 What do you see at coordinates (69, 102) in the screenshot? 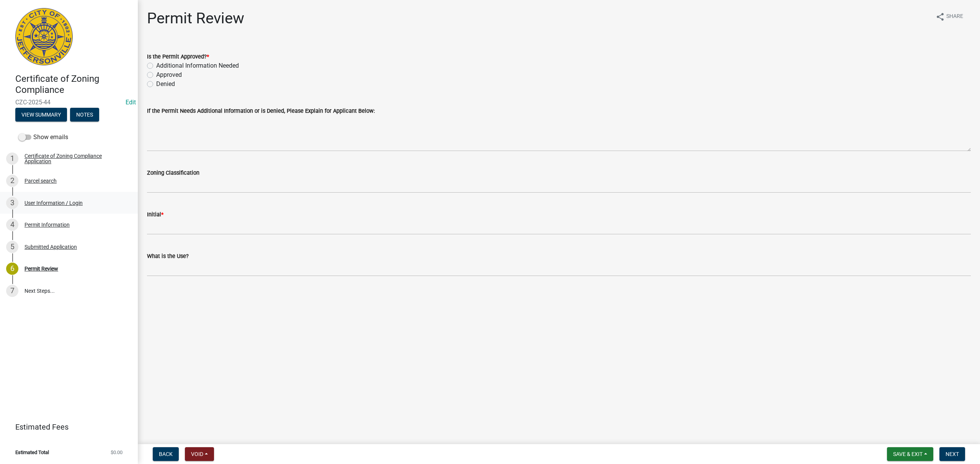
I see `span: CZC-2025-44` at bounding box center [69, 102].